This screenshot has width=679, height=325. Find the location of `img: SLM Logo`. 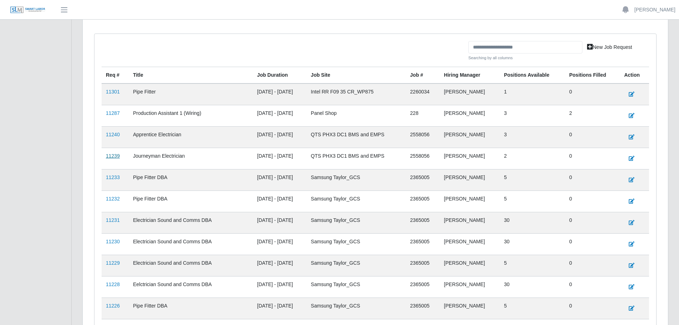

img: SLM Logo is located at coordinates (28, 10).